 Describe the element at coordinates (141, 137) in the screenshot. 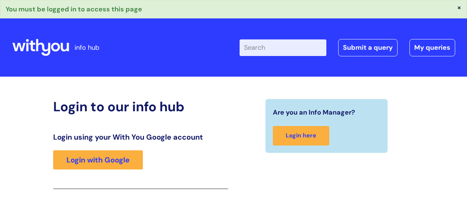

I see `h3: Login using your With You Google account` at that location.